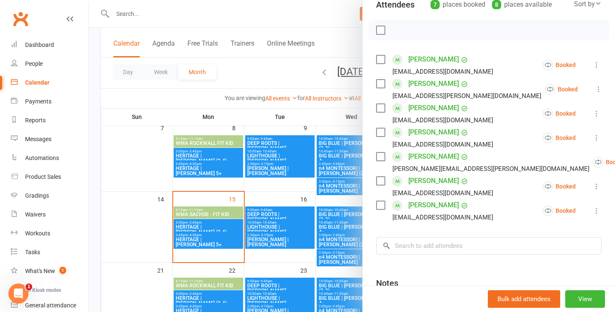  What do you see at coordinates (37, 82) in the screenshot?
I see `div: Calendar` at bounding box center [37, 82].